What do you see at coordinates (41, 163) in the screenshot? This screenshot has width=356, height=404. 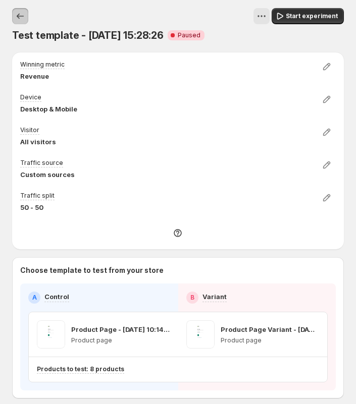 I see `p: Traffic source` at bounding box center [41, 163].